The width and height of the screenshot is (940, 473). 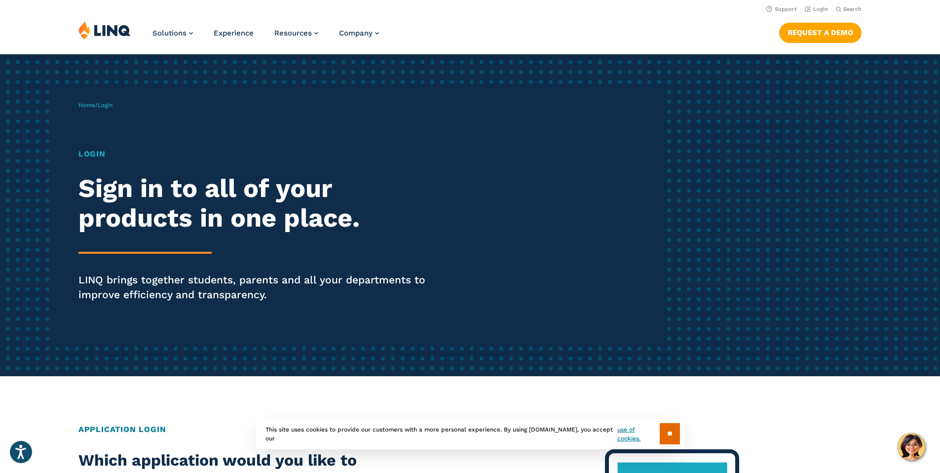 I want to click on a: Login, so click(x=816, y=9).